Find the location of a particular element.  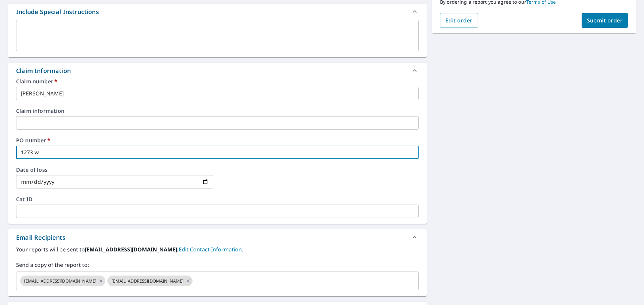

label: Claim number is located at coordinates (217, 81).